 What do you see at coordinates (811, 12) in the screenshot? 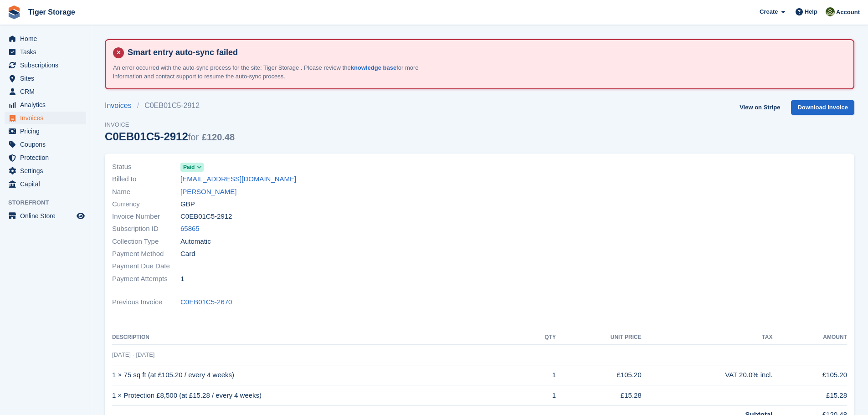
I see `span: Help` at bounding box center [811, 12].